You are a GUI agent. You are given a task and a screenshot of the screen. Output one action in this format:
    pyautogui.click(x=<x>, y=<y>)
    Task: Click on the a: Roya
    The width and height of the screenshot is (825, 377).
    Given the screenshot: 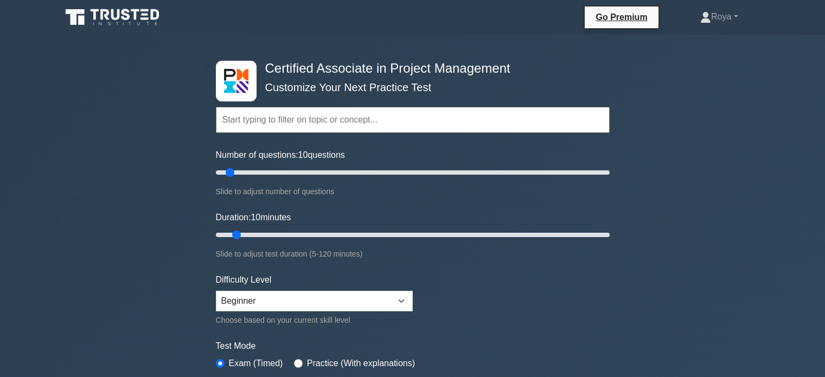 What is the action you would take?
    pyautogui.click(x=719, y=17)
    